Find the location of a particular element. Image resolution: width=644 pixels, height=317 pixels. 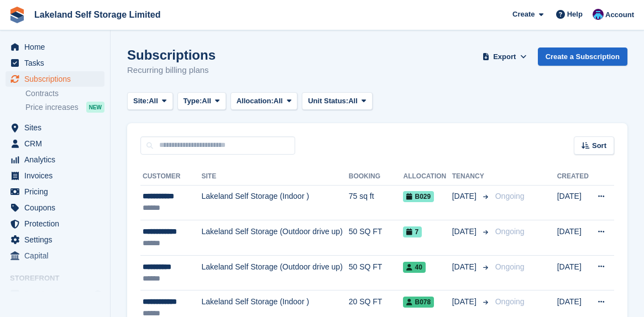

span: B029 is located at coordinates (418, 196).